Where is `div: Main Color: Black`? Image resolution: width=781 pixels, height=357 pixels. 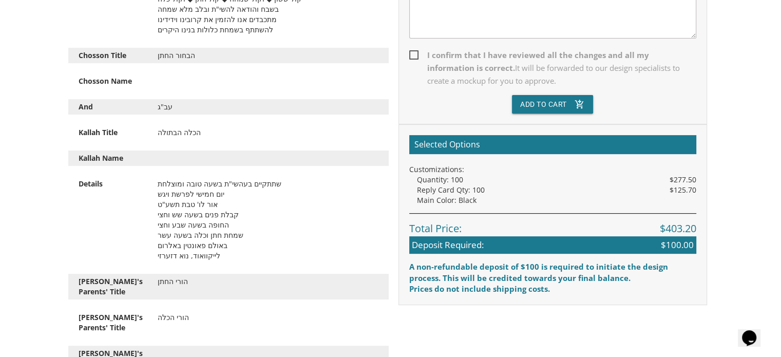
div: Main Color: Black is located at coordinates (557, 200).